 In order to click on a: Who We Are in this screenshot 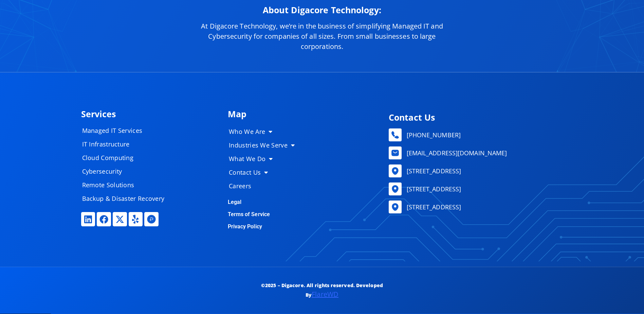, I will do `click(265, 132)`.